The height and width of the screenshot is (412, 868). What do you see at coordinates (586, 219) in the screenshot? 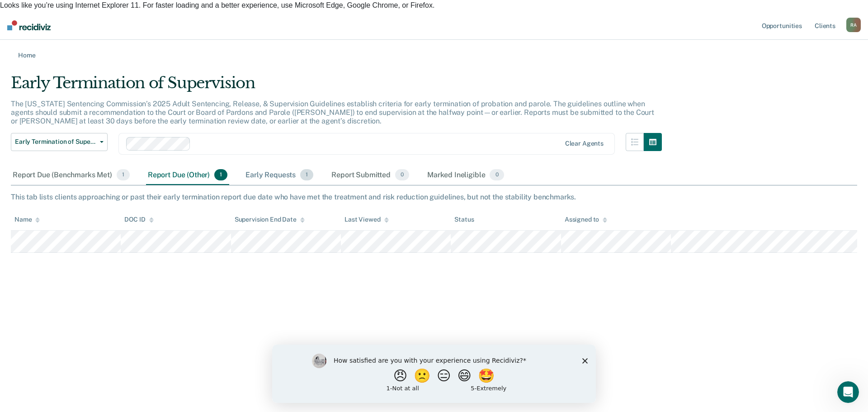
I see `div: Assigned to` at bounding box center [586, 219].